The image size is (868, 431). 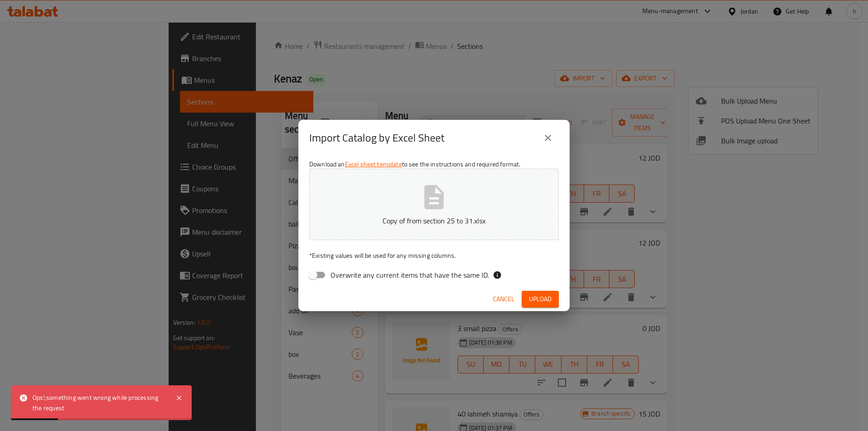 What do you see at coordinates (497, 275) in the screenshot?
I see `svg: If the overwrite option isn't selected, then the items that match an existing ID will be ignored ...` at bounding box center [497, 275].